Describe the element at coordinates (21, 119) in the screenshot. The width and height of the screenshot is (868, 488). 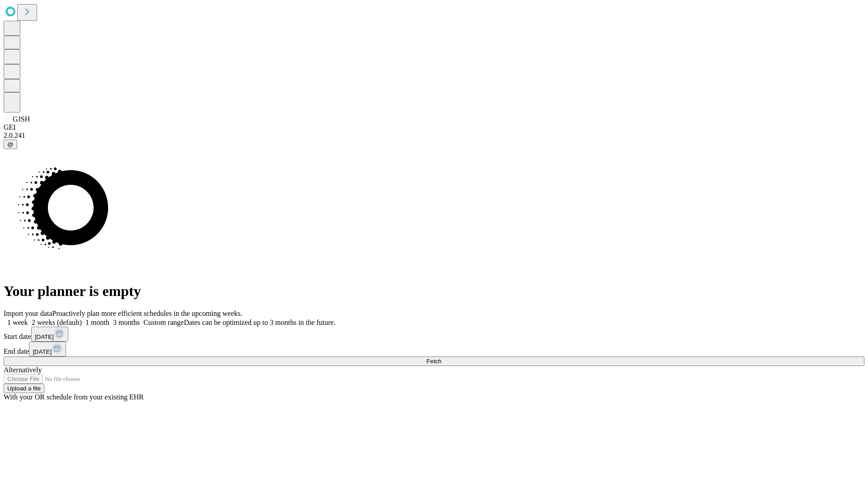
I see `span: GJSH` at that location.